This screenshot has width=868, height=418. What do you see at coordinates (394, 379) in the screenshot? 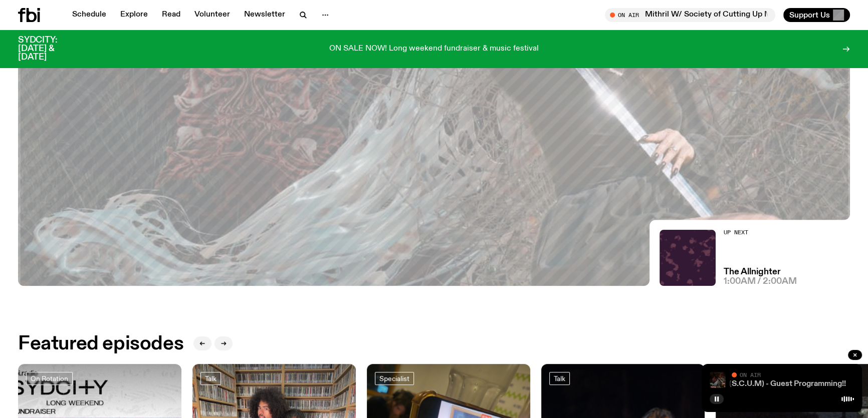
I see `a: Specialist` at bounding box center [394, 379].